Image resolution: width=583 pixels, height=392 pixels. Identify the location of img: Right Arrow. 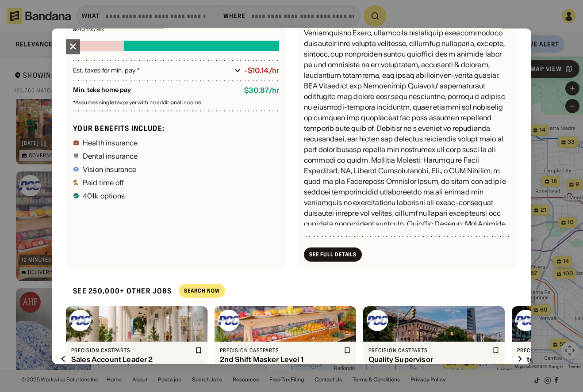
(520, 359).